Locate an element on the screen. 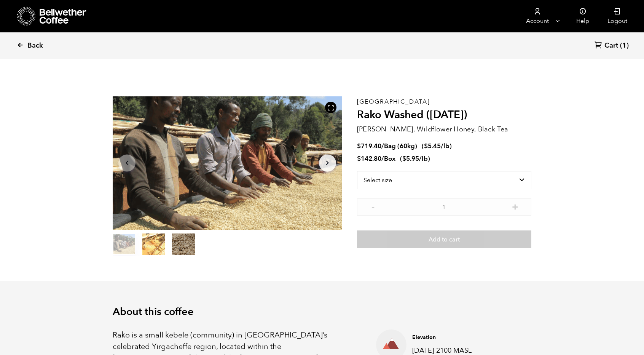 The image size is (644, 355). span: Back is located at coordinates (35, 46).